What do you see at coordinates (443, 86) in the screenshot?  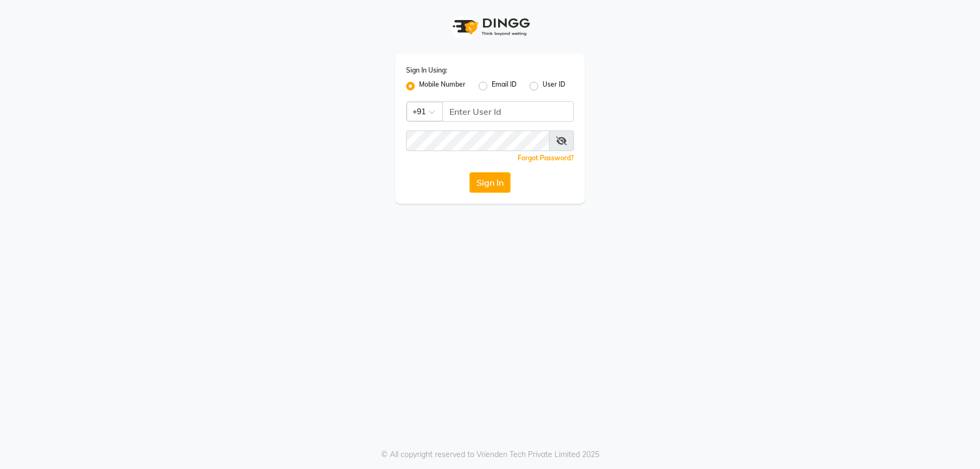 I see `label: Mobile Number` at bounding box center [443, 86].